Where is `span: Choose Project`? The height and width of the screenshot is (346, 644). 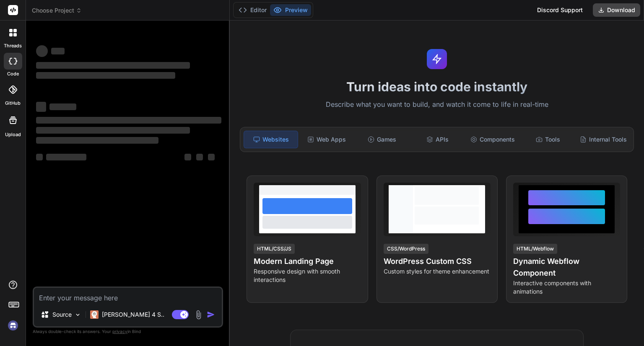 span: Choose Project is located at coordinates (56, 10).